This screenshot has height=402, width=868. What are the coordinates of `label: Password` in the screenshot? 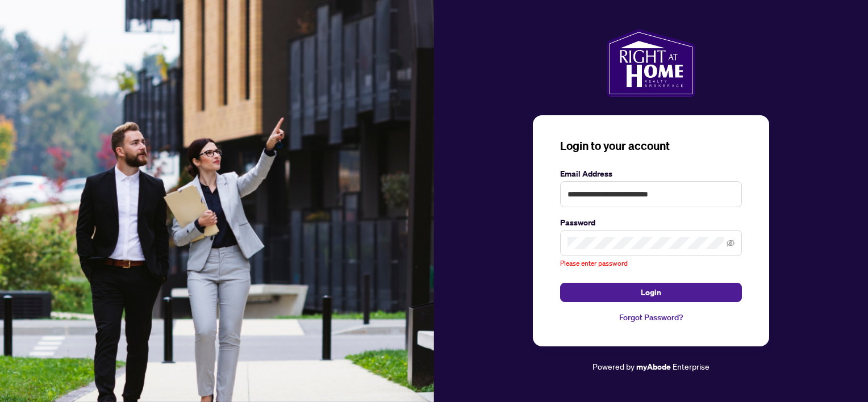 It's located at (651, 223).